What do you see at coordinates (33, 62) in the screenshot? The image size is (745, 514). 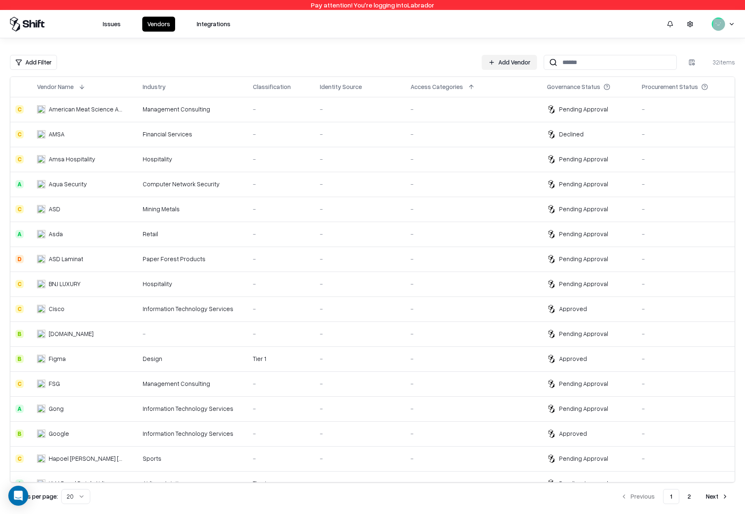 I see `button: Add Filter` at bounding box center [33, 62].